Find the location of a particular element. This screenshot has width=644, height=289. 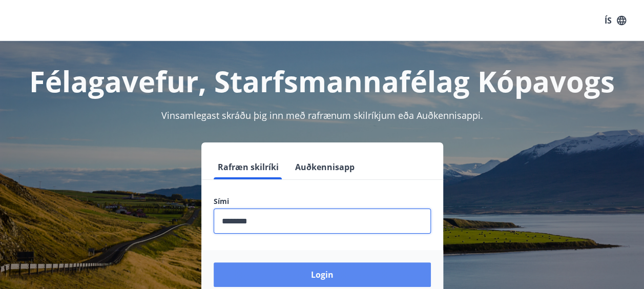

button: ÍS is located at coordinates (615, 20).